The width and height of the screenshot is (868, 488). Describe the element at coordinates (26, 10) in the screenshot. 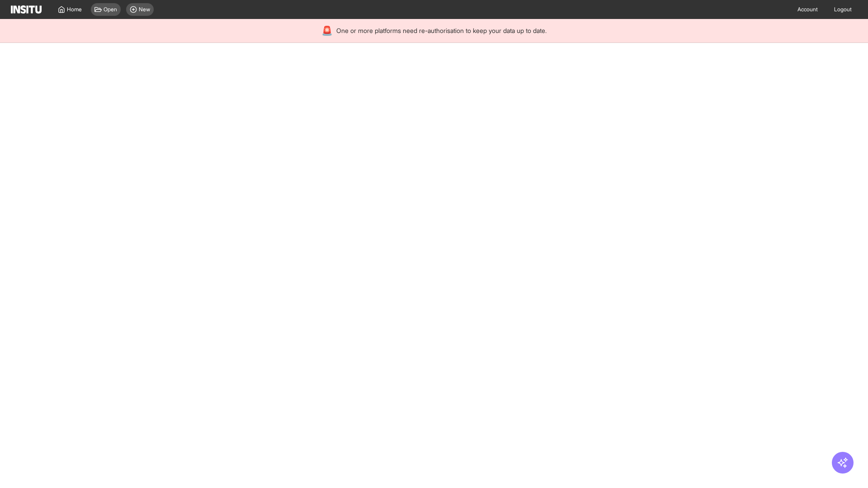

I see `img: Logo` at that location.